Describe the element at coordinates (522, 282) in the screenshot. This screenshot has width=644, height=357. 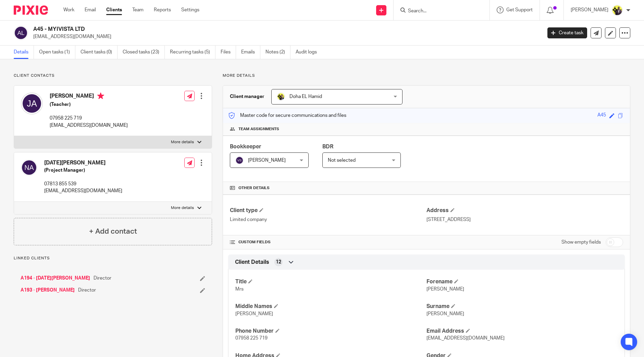
I see `h4: Forename` at that location.